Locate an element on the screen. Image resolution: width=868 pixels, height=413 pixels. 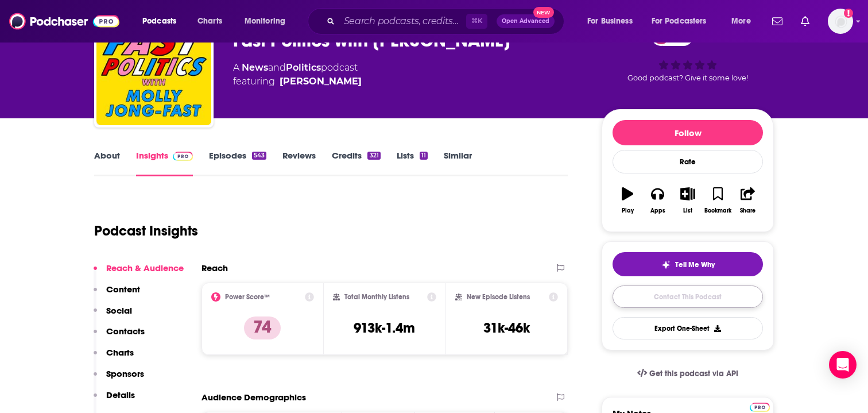
h2: New Episode Listens is located at coordinates (498, 297).